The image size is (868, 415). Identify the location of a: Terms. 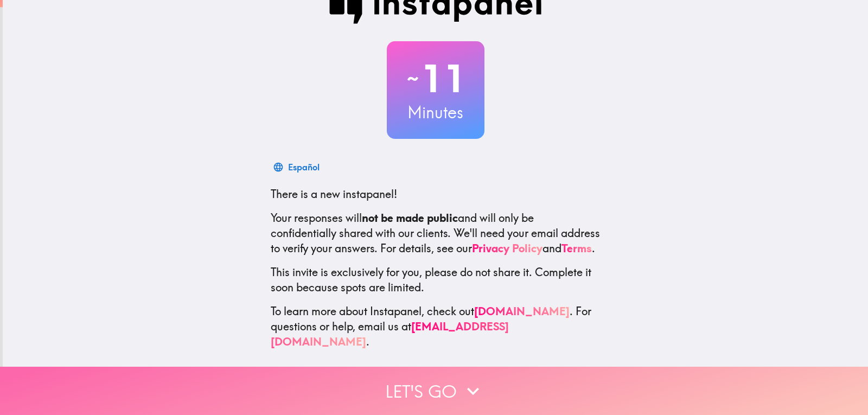
(577, 248).